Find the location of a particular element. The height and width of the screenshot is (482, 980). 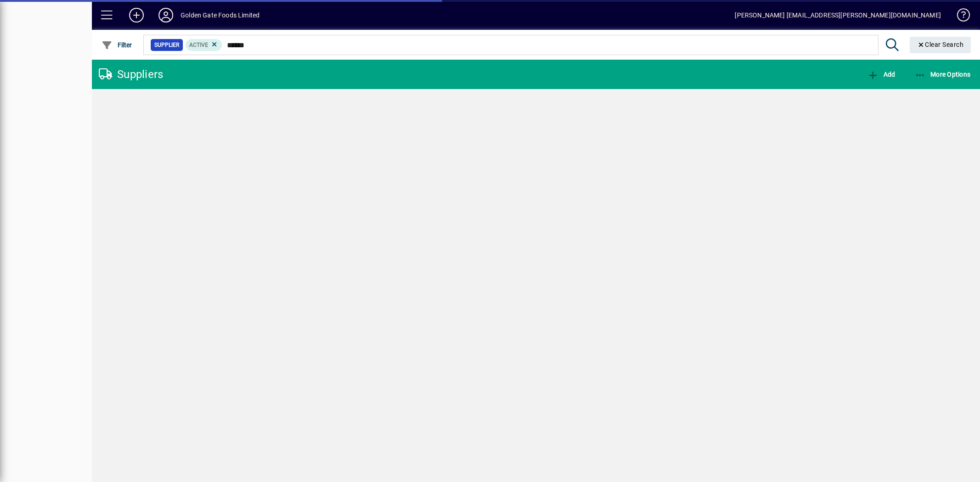

button: Clear is located at coordinates (941, 45).